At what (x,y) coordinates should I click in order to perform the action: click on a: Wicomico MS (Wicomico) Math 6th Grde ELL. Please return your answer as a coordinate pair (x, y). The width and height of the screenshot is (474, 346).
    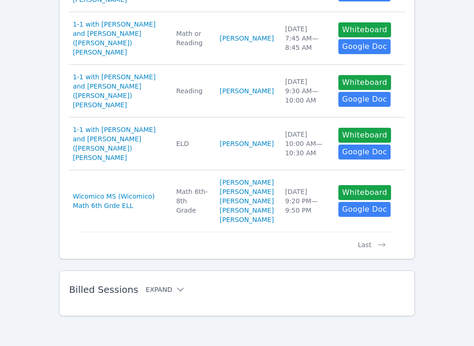
    Looking at the image, I should click on (119, 201).